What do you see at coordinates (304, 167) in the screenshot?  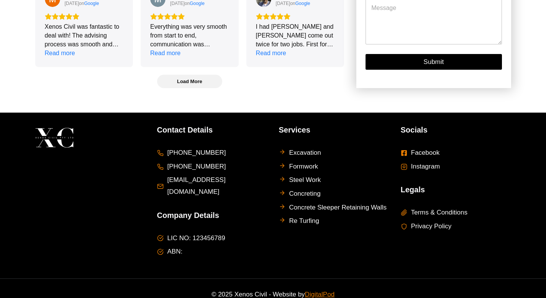 I see `span: Formwork` at bounding box center [304, 167].